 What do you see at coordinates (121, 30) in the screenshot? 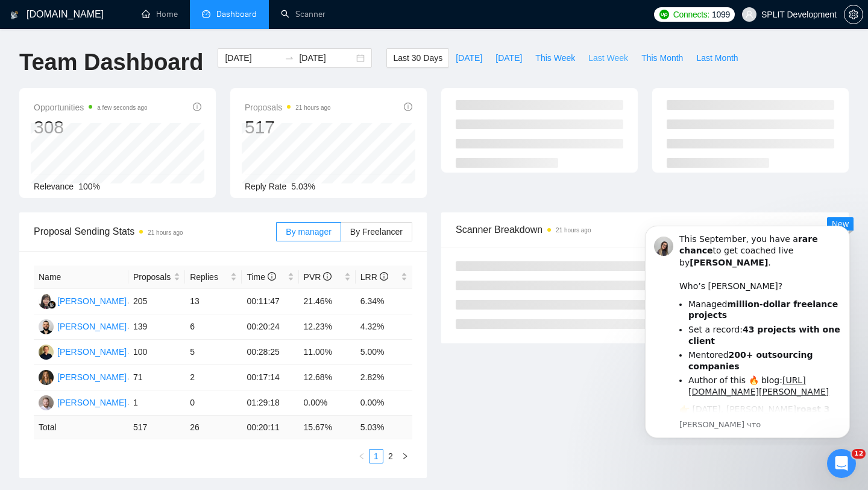
I see `b: rare chance` at bounding box center [121, 30].